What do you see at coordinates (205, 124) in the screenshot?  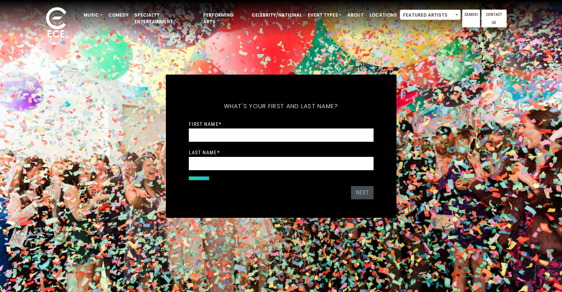 I see `label: First Name` at bounding box center [205, 124].